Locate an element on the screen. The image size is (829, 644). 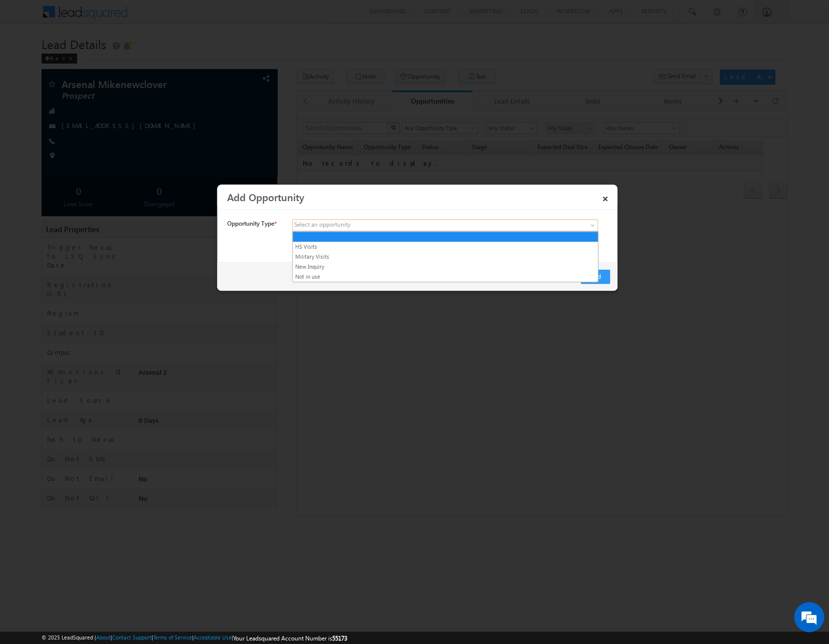
a: Acceptable Use is located at coordinates (213, 637).